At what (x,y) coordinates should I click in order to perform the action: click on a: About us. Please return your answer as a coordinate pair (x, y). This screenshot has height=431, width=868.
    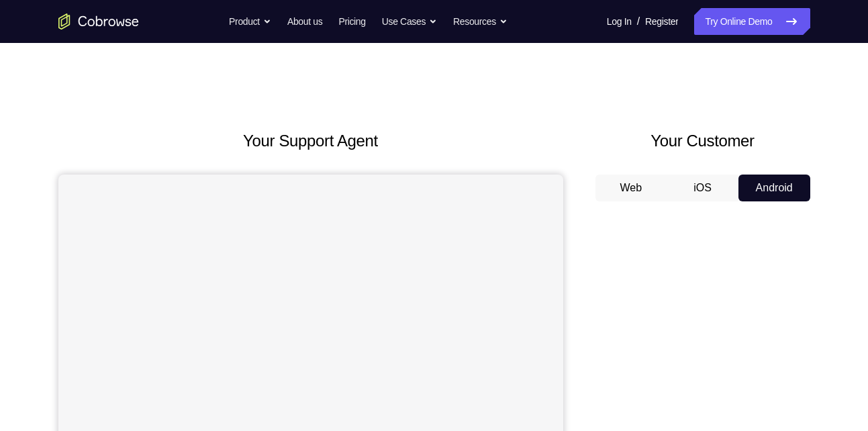
    Looking at the image, I should click on (305, 22).